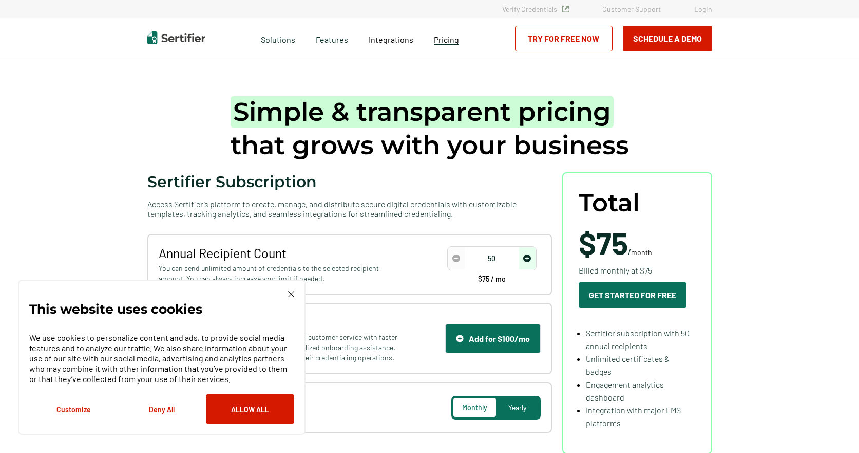 The image size is (859, 453). I want to click on a: Try for Free Now, so click(564, 39).